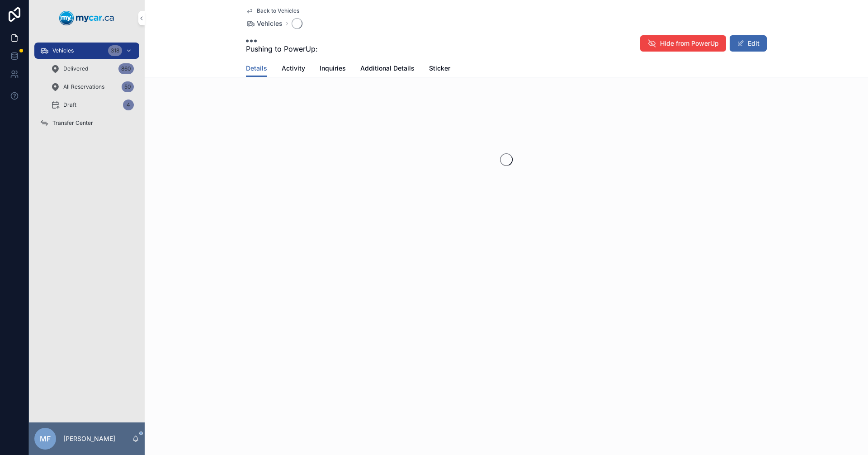  I want to click on span: Back to Vehicles, so click(278, 10).